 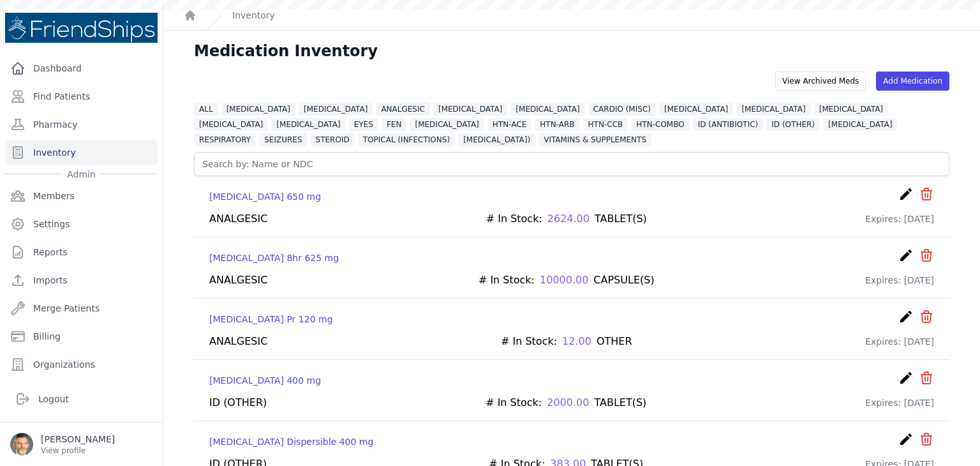 What do you see at coordinates (81, 309) in the screenshot?
I see `a: Merge Patients` at bounding box center [81, 309].